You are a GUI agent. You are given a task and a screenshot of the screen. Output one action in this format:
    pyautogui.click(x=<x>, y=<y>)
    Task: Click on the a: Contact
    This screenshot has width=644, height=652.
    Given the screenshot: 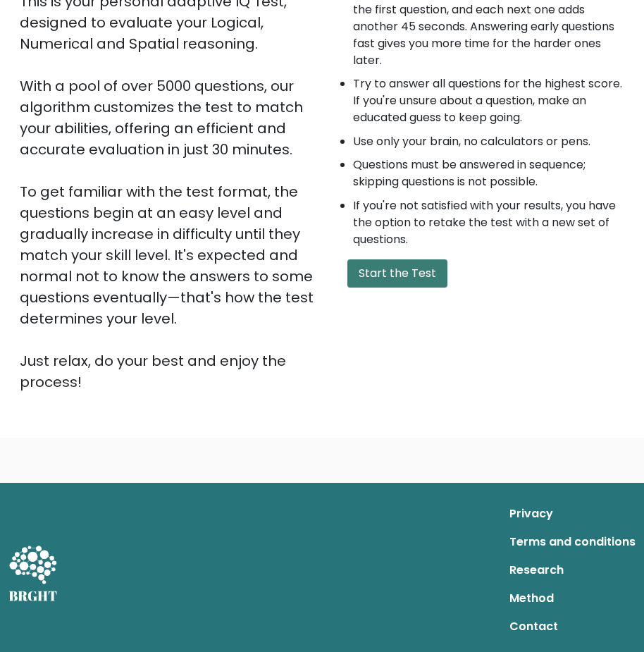 What is the action you would take?
    pyautogui.click(x=572, y=626)
    